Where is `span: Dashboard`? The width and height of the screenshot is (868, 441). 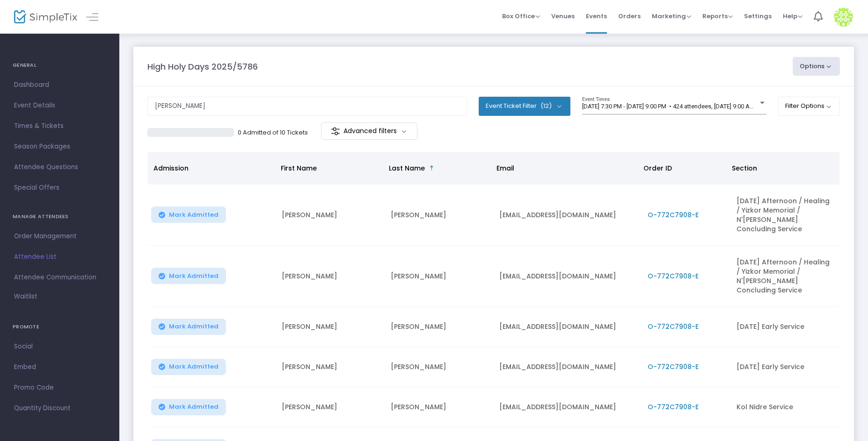
span: Dashboard is located at coordinates (60, 85).